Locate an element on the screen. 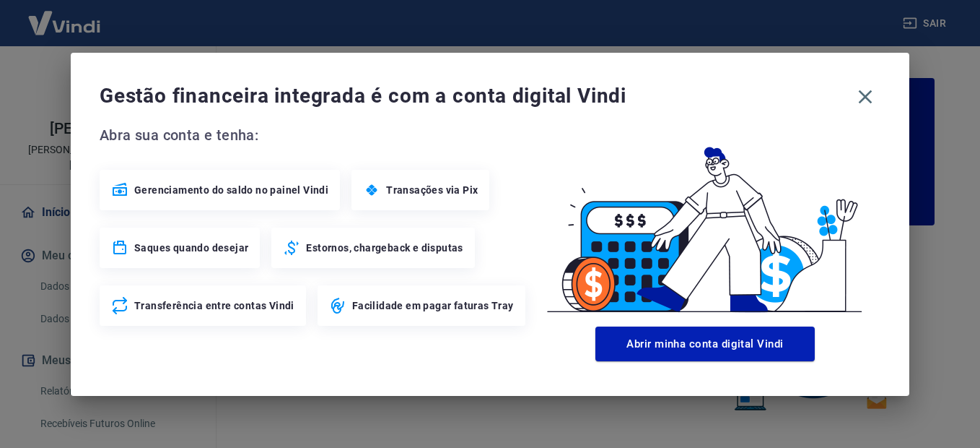 This screenshot has width=980, height=448. span: Saques quando desejar is located at coordinates (191, 248).